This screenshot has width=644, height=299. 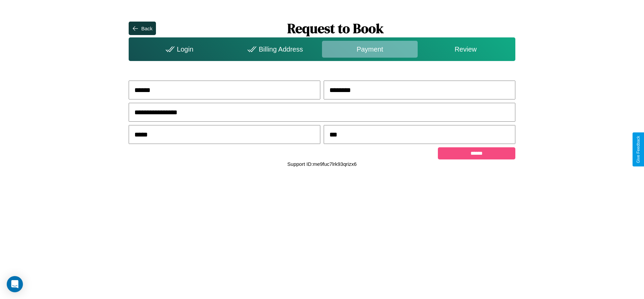 What do you see at coordinates (142, 28) in the screenshot?
I see `button: Back` at bounding box center [142, 28].